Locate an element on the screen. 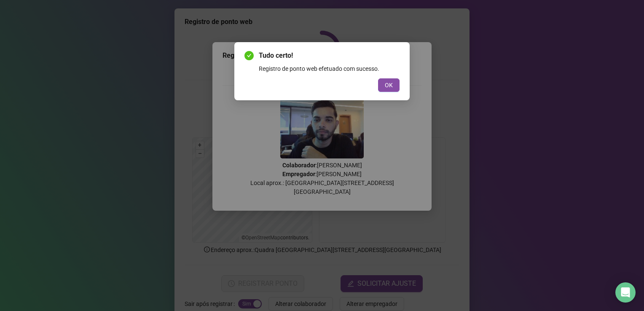 The height and width of the screenshot is (311, 644). div: Open Intercom Messenger is located at coordinates (626, 293).